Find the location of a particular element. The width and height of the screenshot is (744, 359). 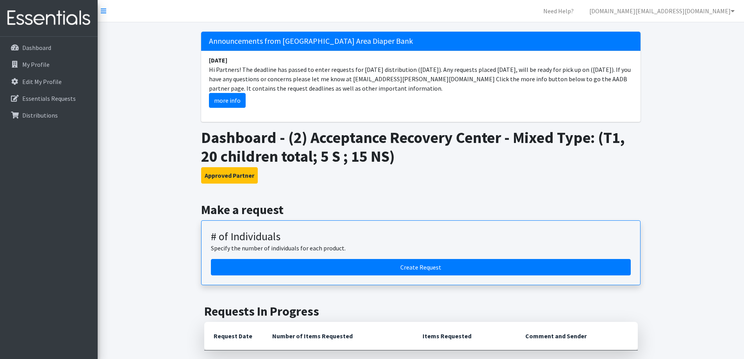

p: Edit My Profile is located at coordinates (42, 82).